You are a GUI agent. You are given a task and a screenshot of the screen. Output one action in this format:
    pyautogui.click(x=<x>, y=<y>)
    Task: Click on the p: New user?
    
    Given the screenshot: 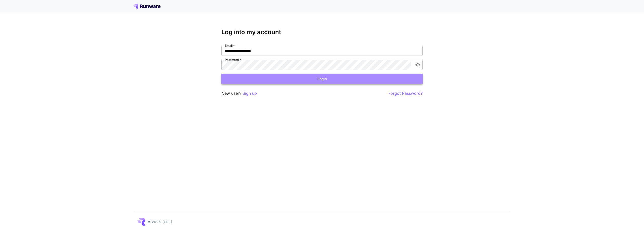 What is the action you would take?
    pyautogui.click(x=239, y=93)
    